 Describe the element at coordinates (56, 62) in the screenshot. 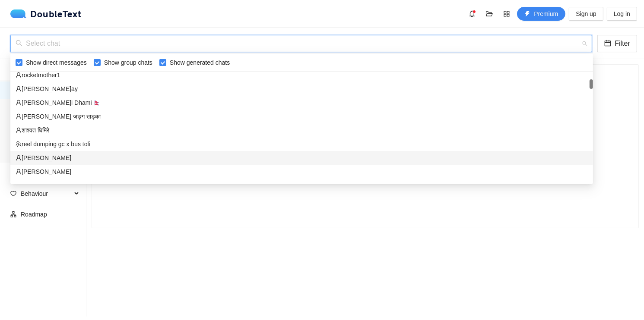

I see `span: Show direct messages` at that location.